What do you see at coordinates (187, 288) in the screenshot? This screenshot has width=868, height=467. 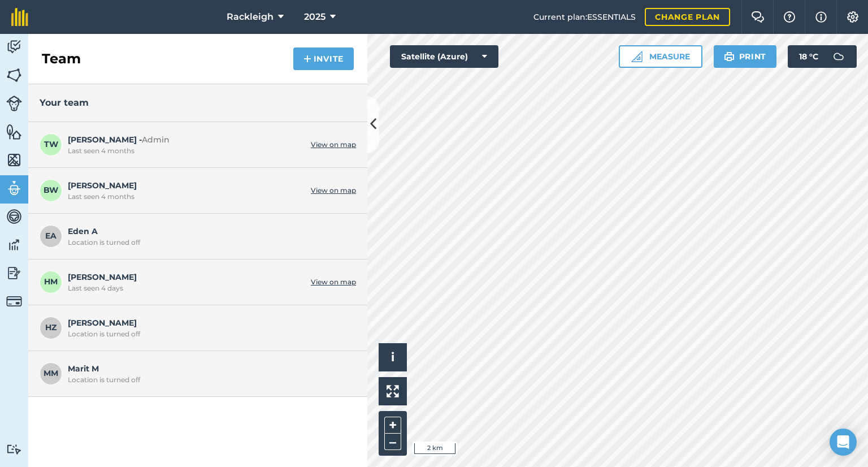 I see `div: Last seen 4 days` at bounding box center [187, 288].